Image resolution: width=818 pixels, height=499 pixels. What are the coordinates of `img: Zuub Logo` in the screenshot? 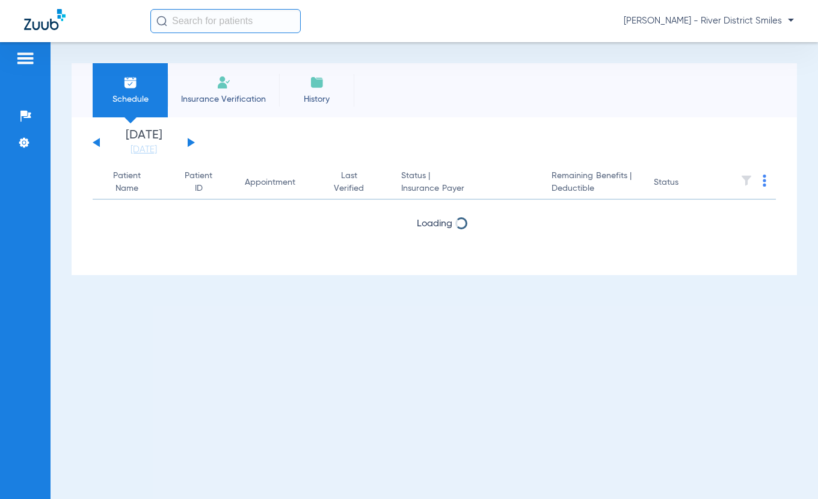 It's located at (45, 19).